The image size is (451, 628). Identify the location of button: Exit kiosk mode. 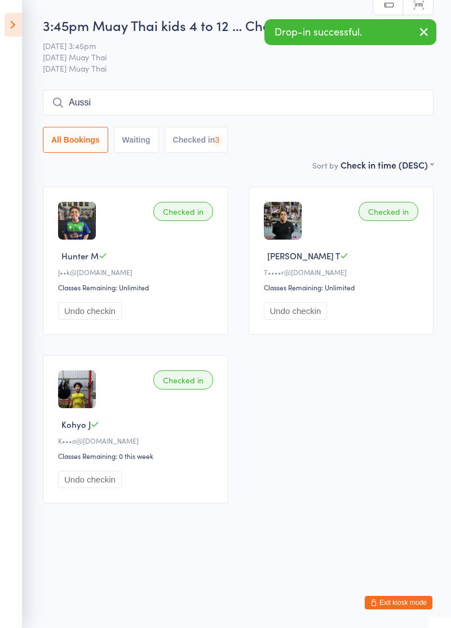
(399, 603).